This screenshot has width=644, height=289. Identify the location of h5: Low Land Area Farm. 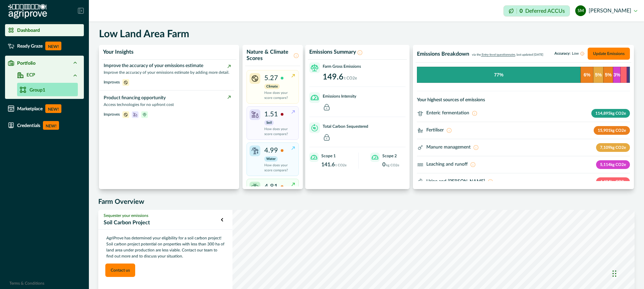
(144, 34).